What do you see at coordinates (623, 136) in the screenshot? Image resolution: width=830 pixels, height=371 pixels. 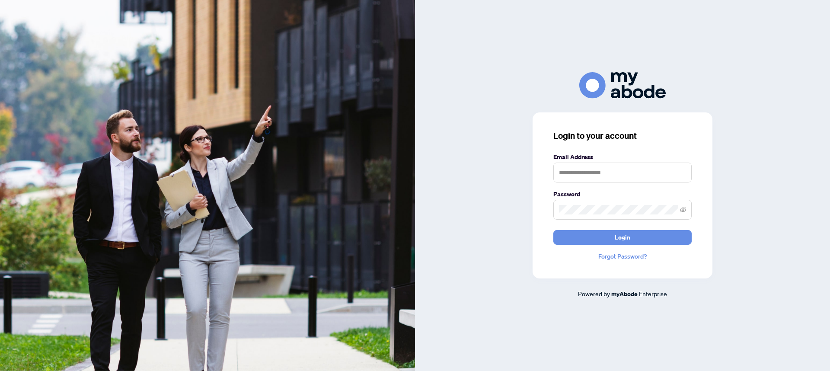 I see `h3: Login to your account` at bounding box center [623, 136].